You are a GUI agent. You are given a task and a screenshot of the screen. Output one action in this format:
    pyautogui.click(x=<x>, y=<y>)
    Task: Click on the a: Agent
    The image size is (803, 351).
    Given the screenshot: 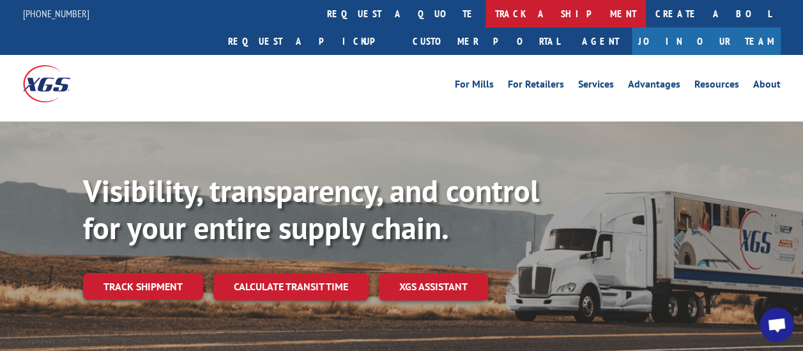 What is the action you would take?
    pyautogui.click(x=601, y=41)
    